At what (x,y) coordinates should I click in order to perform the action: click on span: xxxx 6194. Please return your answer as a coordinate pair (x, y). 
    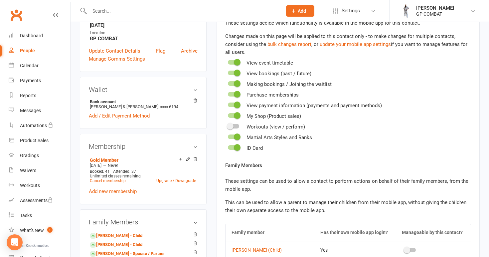
    Looking at the image, I should click on (169, 106).